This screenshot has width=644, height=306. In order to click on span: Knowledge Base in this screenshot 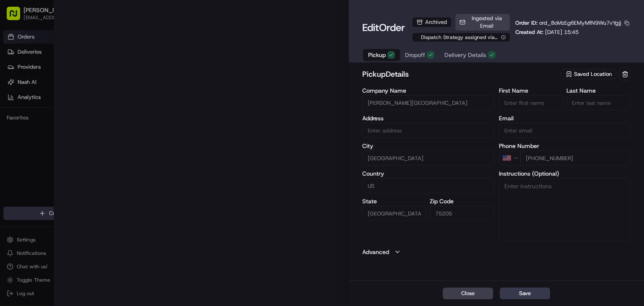, I will do `click(40, 191)`.